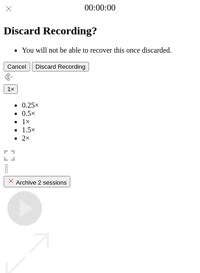 This screenshot has height=273, width=200. Describe the element at coordinates (100, 31) in the screenshot. I see `h2: Discard Recording?` at that location.